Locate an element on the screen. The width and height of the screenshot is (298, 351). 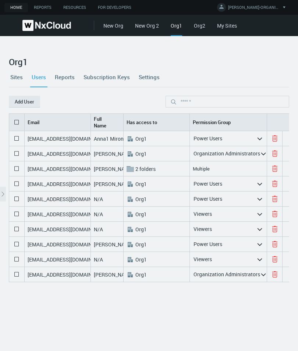
a: Sites is located at coordinates (17, 77).